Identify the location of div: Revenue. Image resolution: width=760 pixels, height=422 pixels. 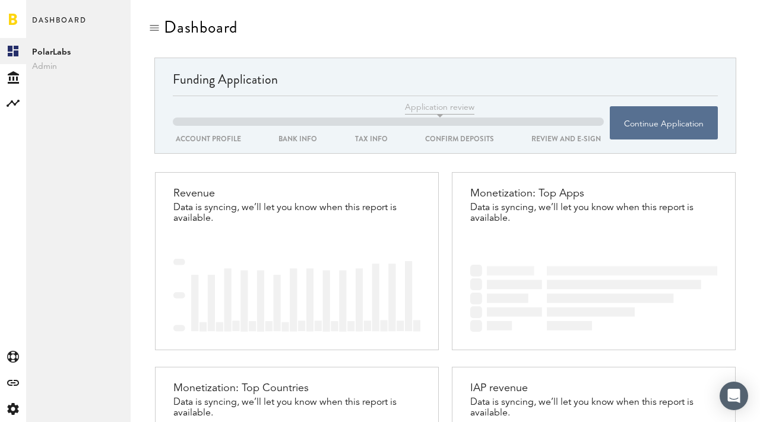
(297, 194).